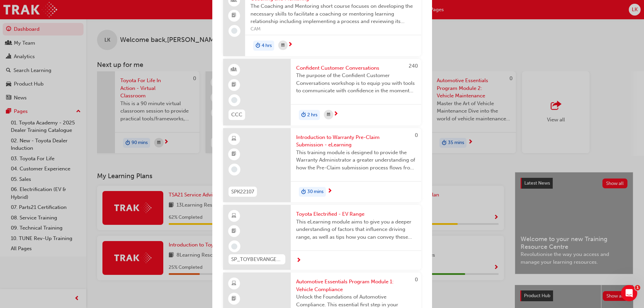 The image size is (644, 308). What do you see at coordinates (356, 160) in the screenshot?
I see `span: This training module is designed to provide the Warranty Administrator a greater understanding of...` at bounding box center [356, 160].